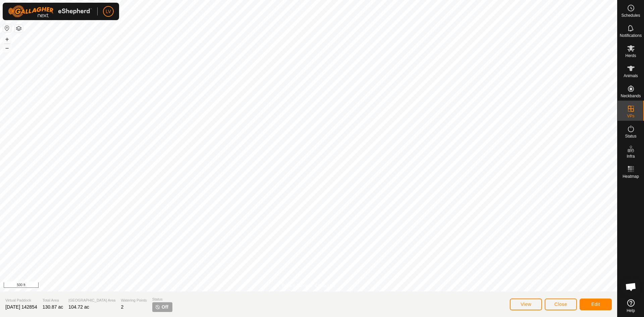  What do you see at coordinates (631, 116) in the screenshot?
I see `span: VPs` at bounding box center [631, 116].